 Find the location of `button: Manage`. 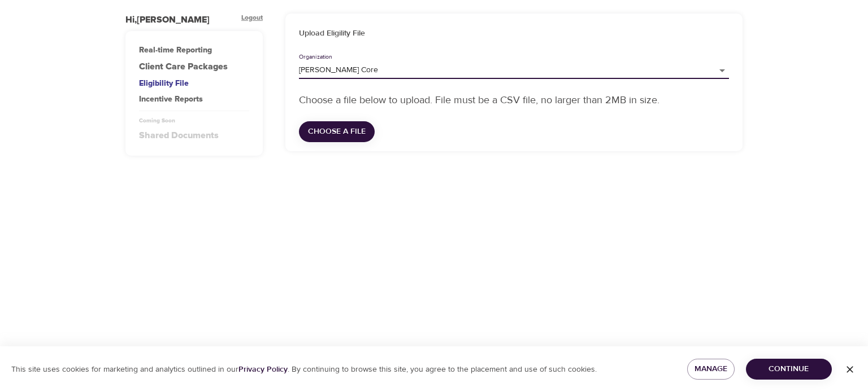

button: Manage is located at coordinates (711, 369).